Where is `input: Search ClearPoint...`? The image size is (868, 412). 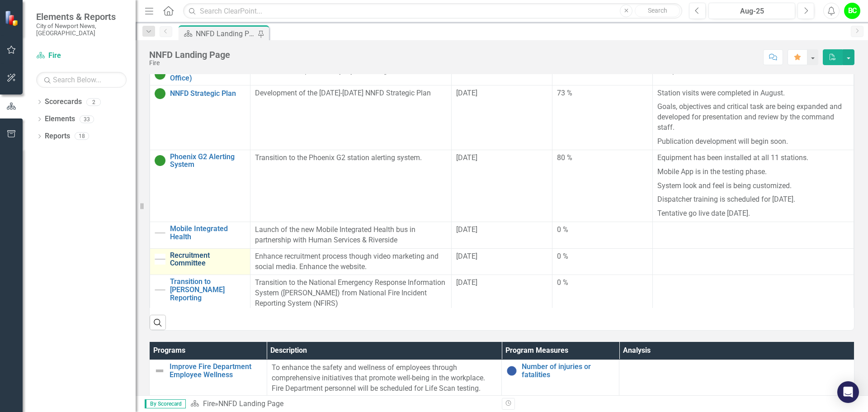
input: Search ClearPoint... is located at coordinates (433, 11).